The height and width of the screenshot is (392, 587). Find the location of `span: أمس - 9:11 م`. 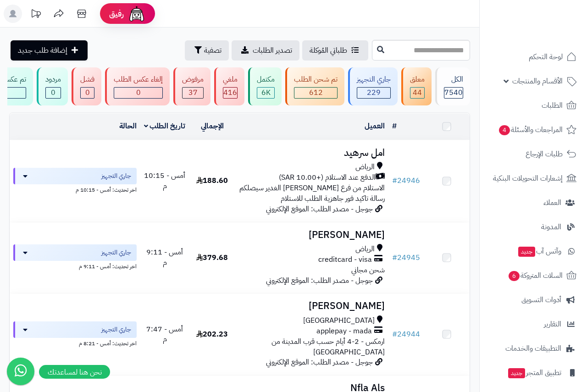

span: أمس - 9:11 م is located at coordinates (165, 257).